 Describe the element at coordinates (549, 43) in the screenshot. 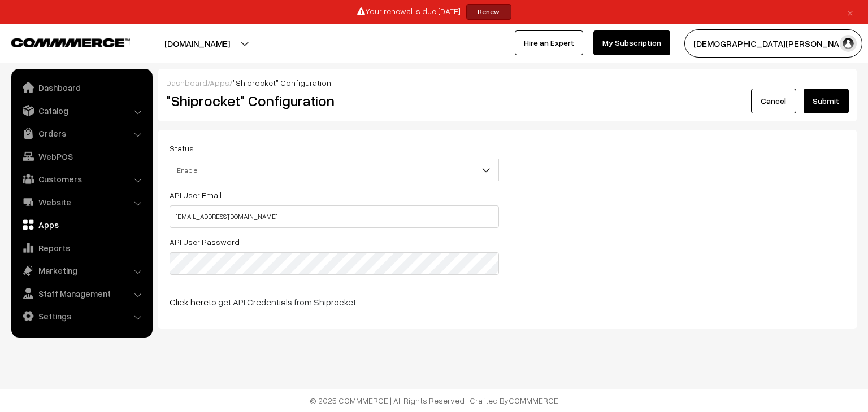

I see `a: Hire an Expert` at that location.